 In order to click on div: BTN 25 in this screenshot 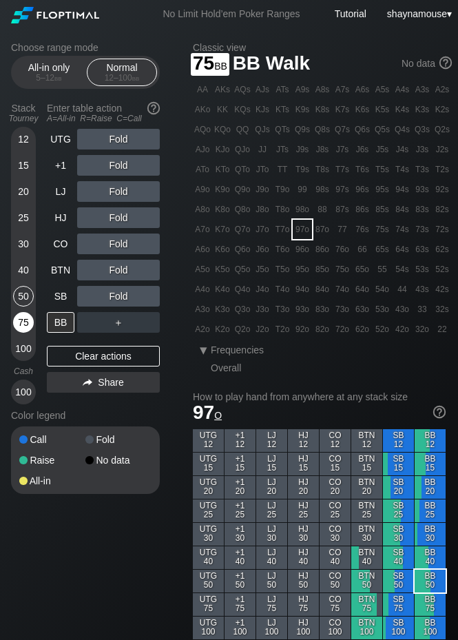, I will do `click(366, 510)`.